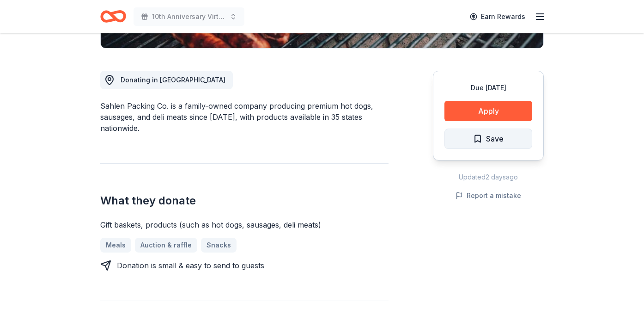 The height and width of the screenshot is (321, 644). Describe the element at coordinates (166, 245) in the screenshot. I see `a: Auction & raffle` at that location.